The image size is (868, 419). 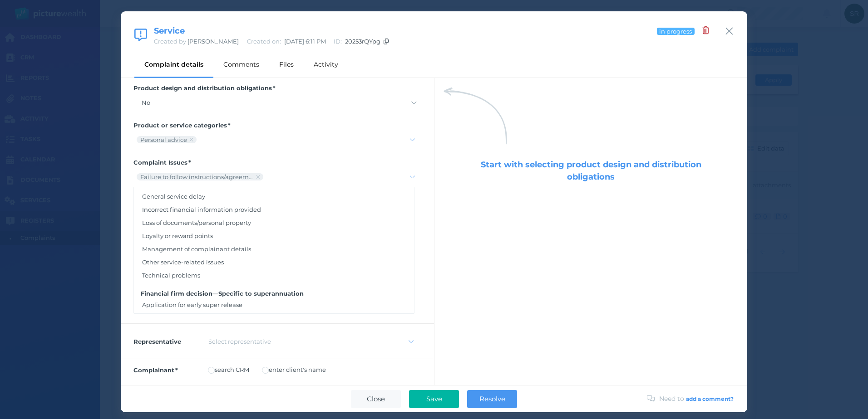 I want to click on div: Failure to follow instructions/agreement, so click(x=197, y=177).